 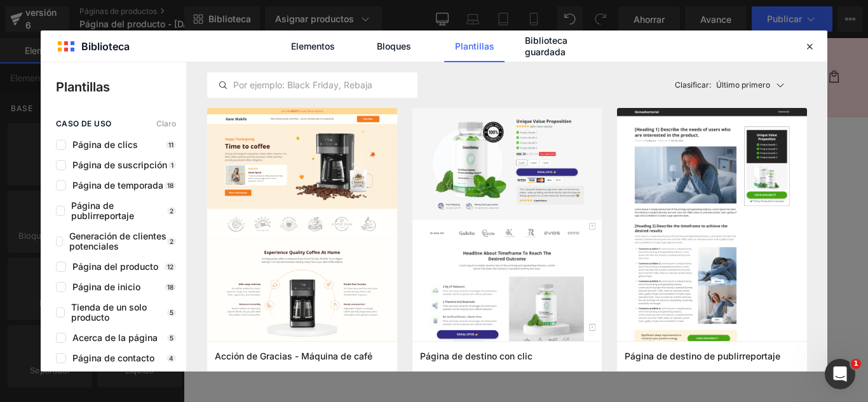 What do you see at coordinates (118, 185) in the screenshot?
I see `font: Página de temporada` at bounding box center [118, 185].